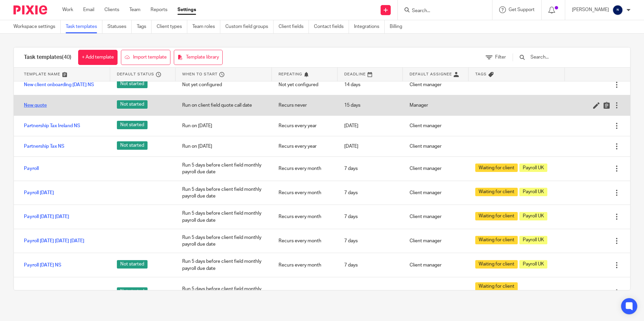  Describe the element at coordinates (42, 74) in the screenshot. I see `span: Template name` at that location.